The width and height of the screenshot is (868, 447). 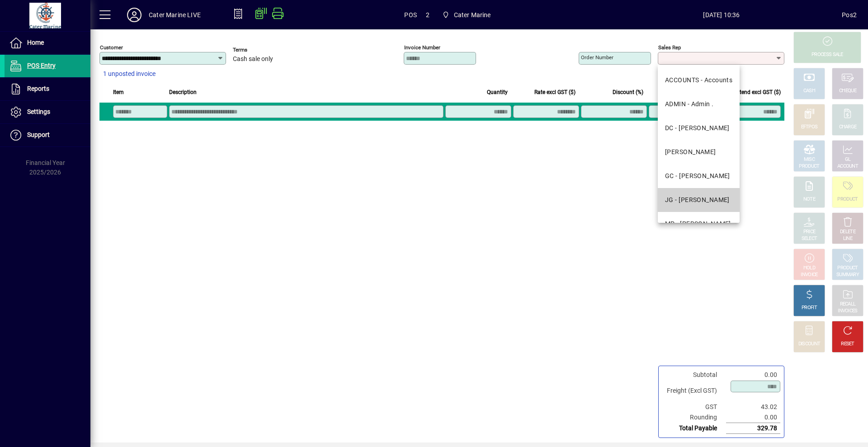 I want to click on span: Settings, so click(x=38, y=112).